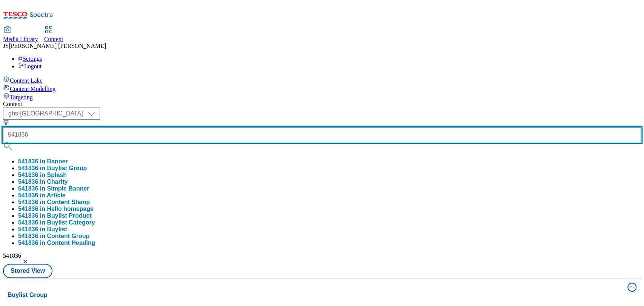 The image size is (644, 306). What do you see at coordinates (6, 46) in the screenshot?
I see `span: JS` at bounding box center [6, 46].